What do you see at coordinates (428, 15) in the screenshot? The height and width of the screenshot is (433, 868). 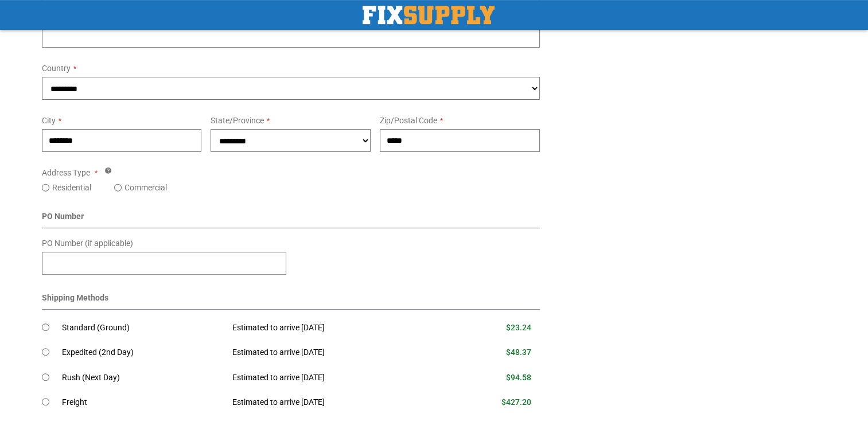 I see `img: Fix Industrial Supply` at bounding box center [428, 15].